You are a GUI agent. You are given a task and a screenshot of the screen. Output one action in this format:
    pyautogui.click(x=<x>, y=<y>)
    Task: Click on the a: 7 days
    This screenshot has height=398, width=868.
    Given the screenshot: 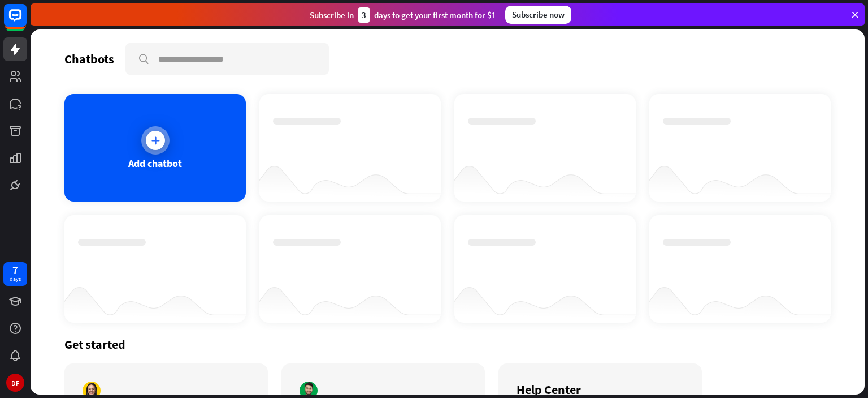 What is the action you would take?
    pyautogui.click(x=15, y=274)
    